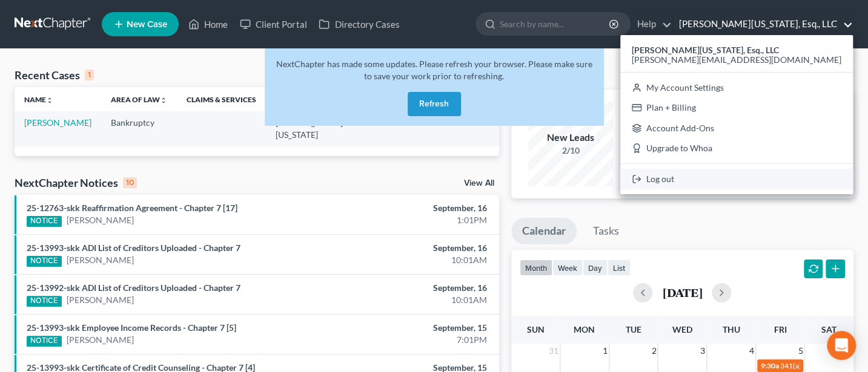 The height and width of the screenshot is (372, 868). I want to click on button: list, so click(619, 268).